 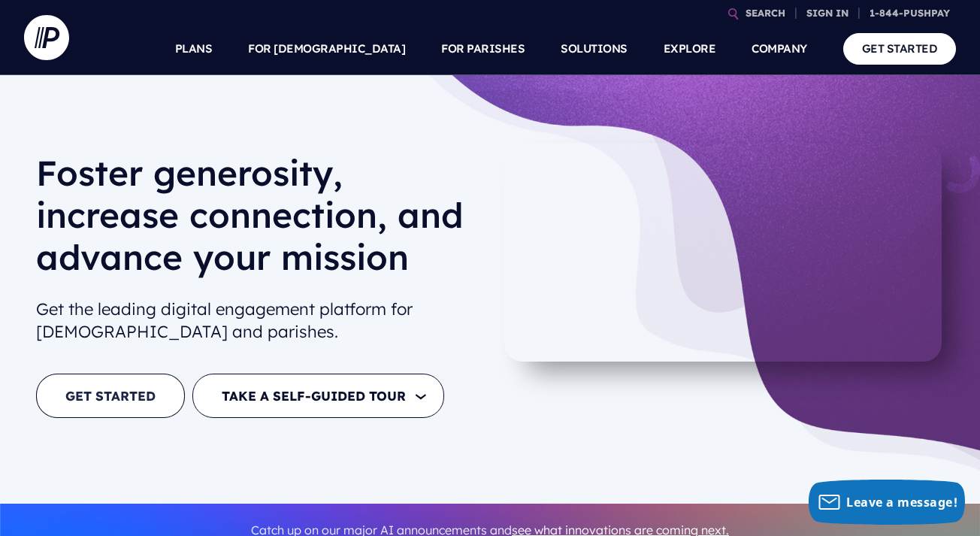 I want to click on button: TAKE A SELF-GUIDED TOUR, so click(x=318, y=396).